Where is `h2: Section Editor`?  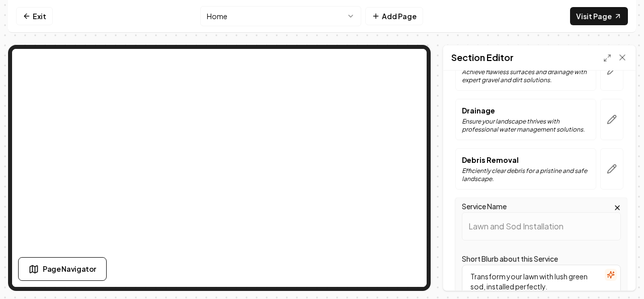 h2: Section Editor is located at coordinates (483, 58).